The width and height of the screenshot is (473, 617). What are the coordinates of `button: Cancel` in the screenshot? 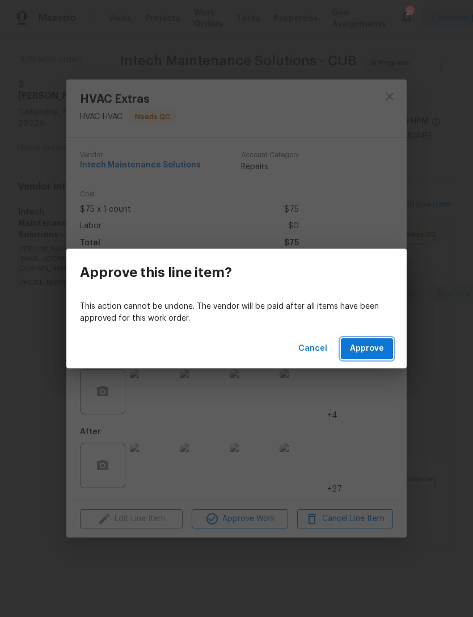 It's located at (313, 348).